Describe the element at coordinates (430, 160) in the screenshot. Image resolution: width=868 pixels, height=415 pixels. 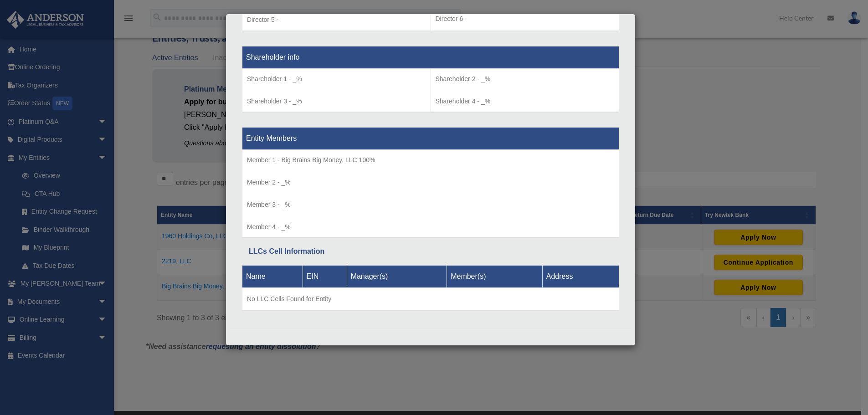
I see `p: Member 1 - Big Brains Big Money, LLC 100%` at that location.